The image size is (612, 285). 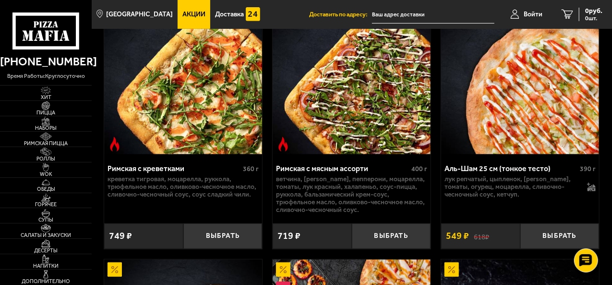 What do you see at coordinates (229, 14) in the screenshot?
I see `span: Доставка` at bounding box center [229, 14].